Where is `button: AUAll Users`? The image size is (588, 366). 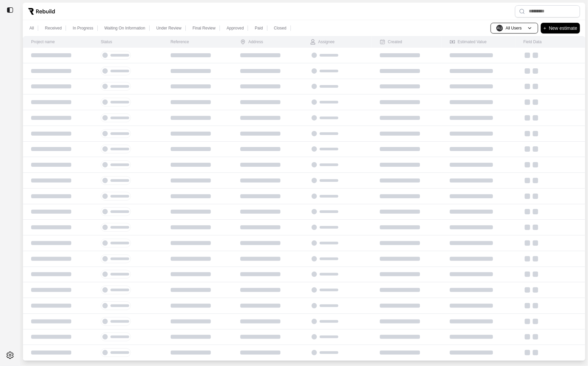
button: AUAll Users is located at coordinates (515, 28).